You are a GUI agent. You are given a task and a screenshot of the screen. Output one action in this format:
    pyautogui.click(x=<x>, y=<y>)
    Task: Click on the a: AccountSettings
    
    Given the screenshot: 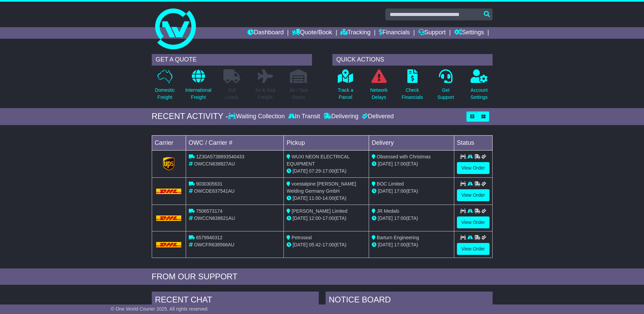 What is the action you would take?
    pyautogui.click(x=479, y=86)
    